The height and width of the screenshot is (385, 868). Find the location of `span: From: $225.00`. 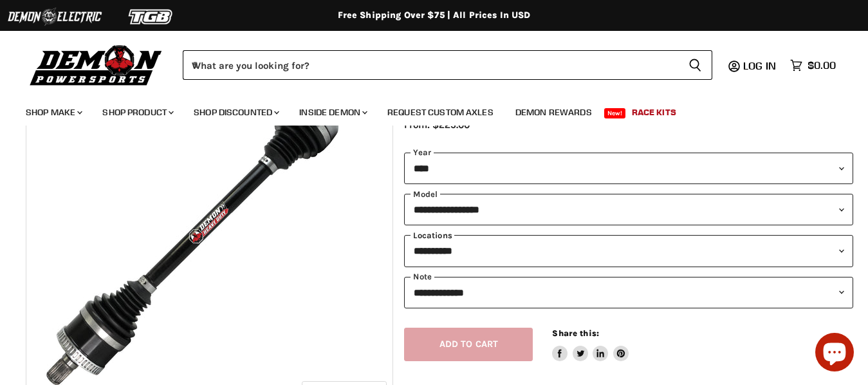

span: From: $225.00 is located at coordinates (437, 124).